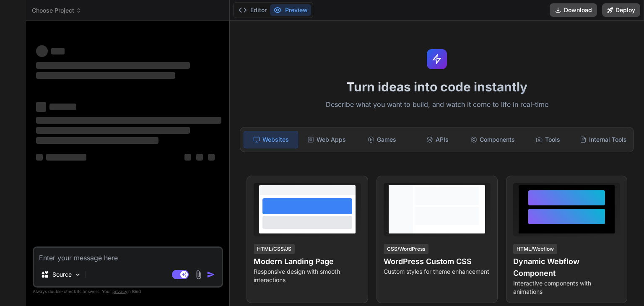 Image resolution: width=644 pixels, height=306 pixels. What do you see at coordinates (573, 10) in the screenshot?
I see `button: Download` at bounding box center [573, 10].